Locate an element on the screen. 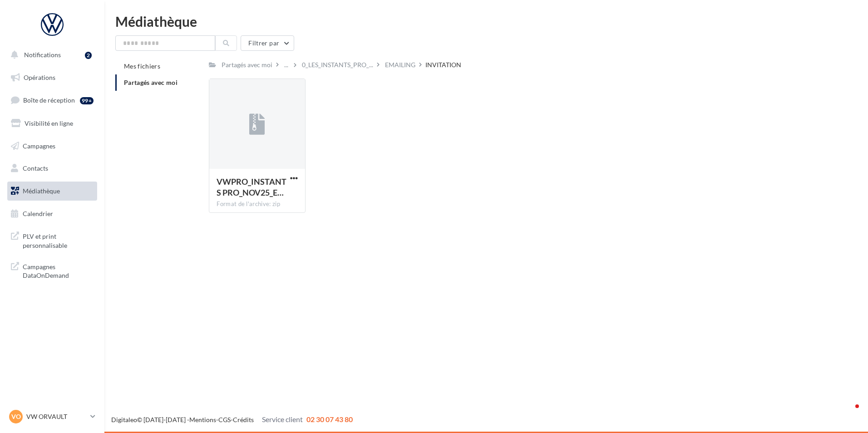  div: Médiathèque is located at coordinates (486, 21).